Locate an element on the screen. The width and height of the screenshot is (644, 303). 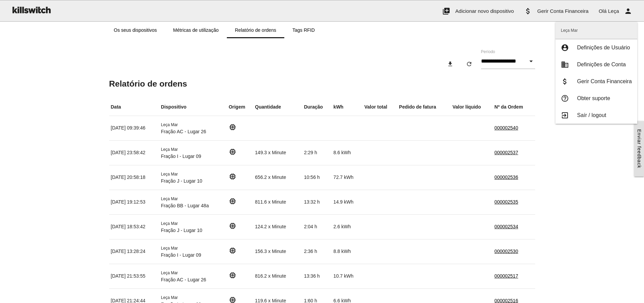
a: Relatório de ordens is located at coordinates (256, 30).